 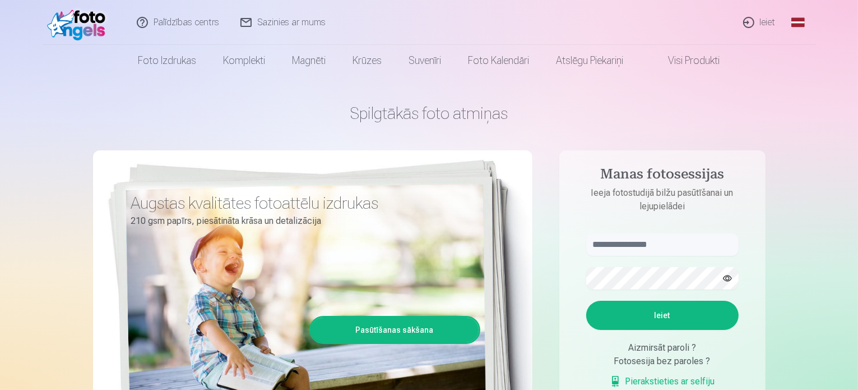 What do you see at coordinates (168, 61) in the screenshot?
I see `a: Foto izdrukas` at bounding box center [168, 61].